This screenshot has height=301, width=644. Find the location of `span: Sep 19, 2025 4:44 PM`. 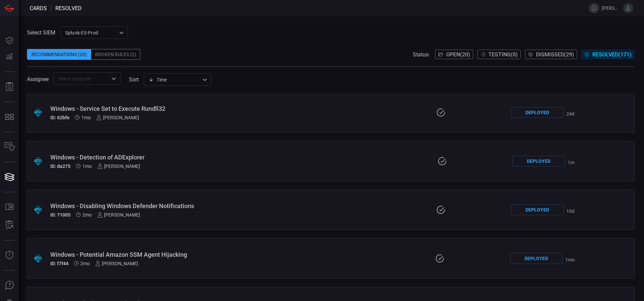

span: Sep 19, 2025 4:44 PM is located at coordinates (571, 162).